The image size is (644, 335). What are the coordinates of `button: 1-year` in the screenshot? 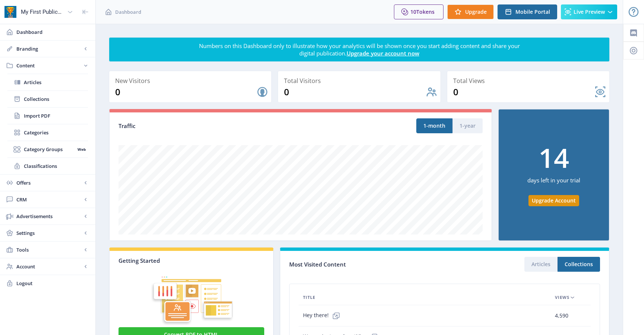 It's located at (468, 126).